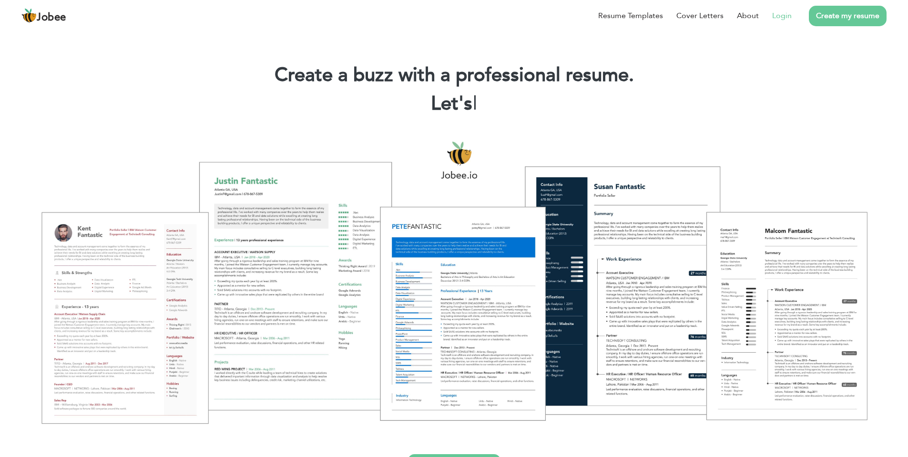  Describe the element at coordinates (44, 16) in the screenshot. I see `a: Jobee` at that location.